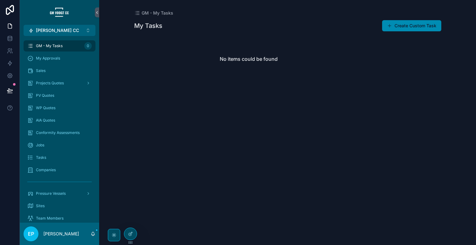 This screenshot has width=476, height=245. What do you see at coordinates (60, 120) in the screenshot?
I see `a: AIA Quotes` at bounding box center [60, 120].